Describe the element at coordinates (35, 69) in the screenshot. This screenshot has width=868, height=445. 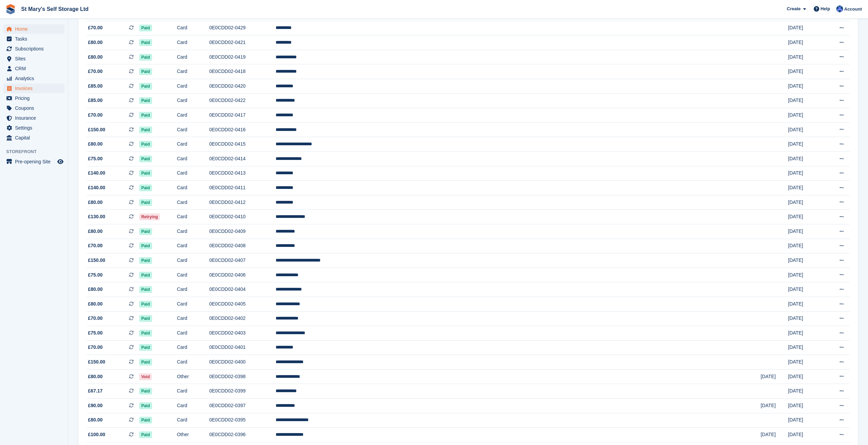
I see `span: CRM` at that location.